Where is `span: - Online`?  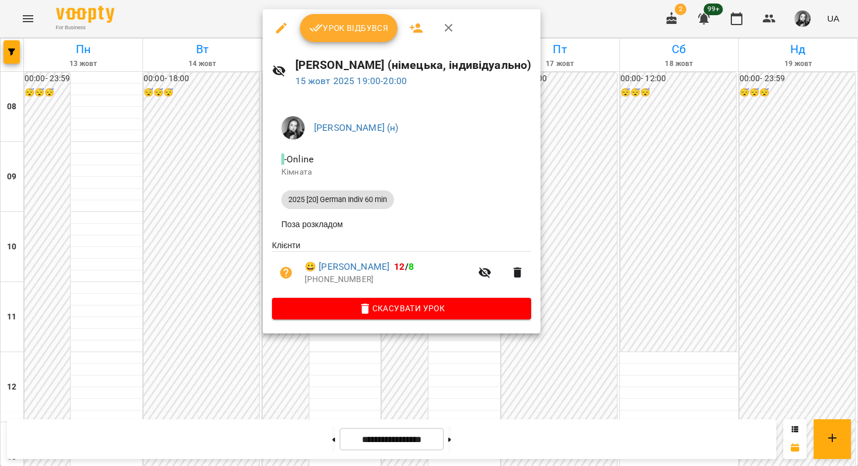
span: - Online is located at coordinates (298, 159).